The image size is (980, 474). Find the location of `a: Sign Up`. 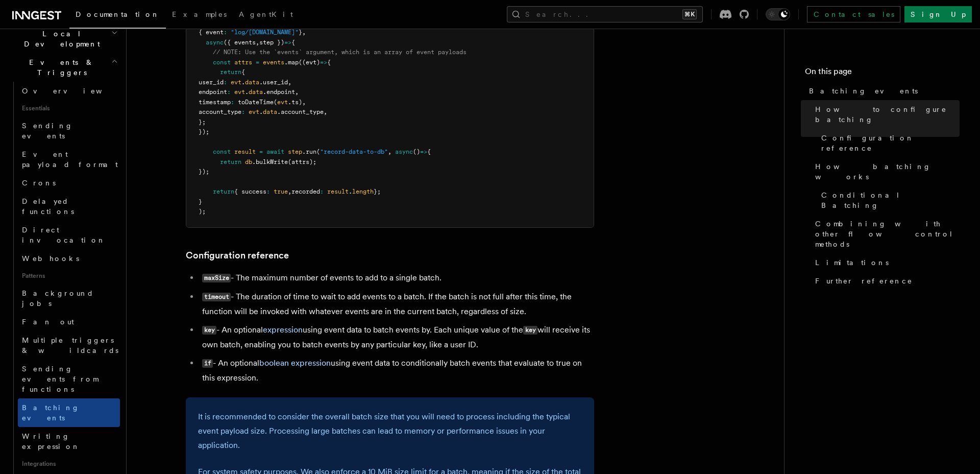

a: Sign Up is located at coordinates (938, 14).